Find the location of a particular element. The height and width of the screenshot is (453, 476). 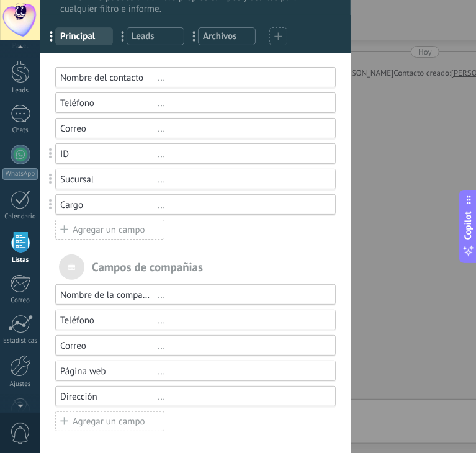

span: Archivos is located at coordinates (226, 36).